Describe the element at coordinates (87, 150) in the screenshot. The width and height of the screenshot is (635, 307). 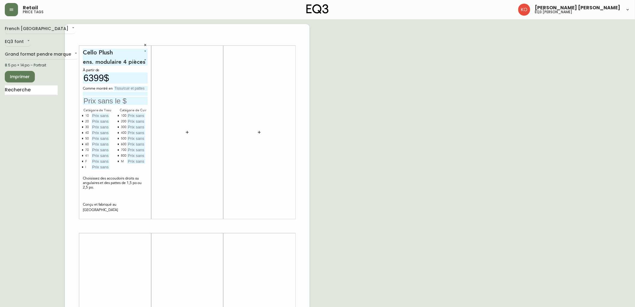
I see `div: 70` at that location.